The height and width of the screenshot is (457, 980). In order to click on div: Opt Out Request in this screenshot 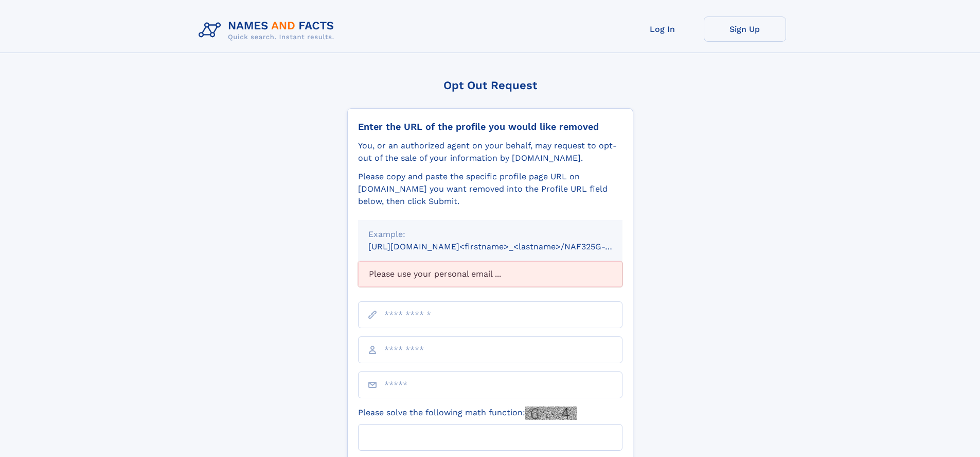, I will do `click(490, 85)`.